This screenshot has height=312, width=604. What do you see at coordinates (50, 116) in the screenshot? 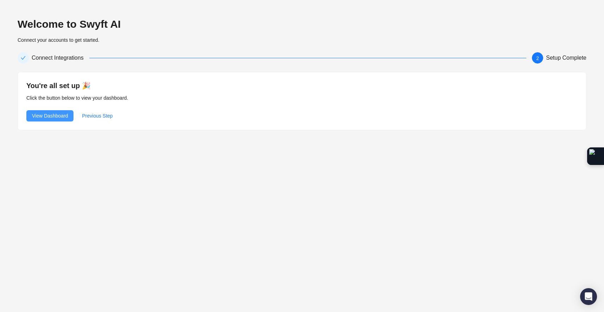
I see `span: View Dashboard` at bounding box center [50, 116].